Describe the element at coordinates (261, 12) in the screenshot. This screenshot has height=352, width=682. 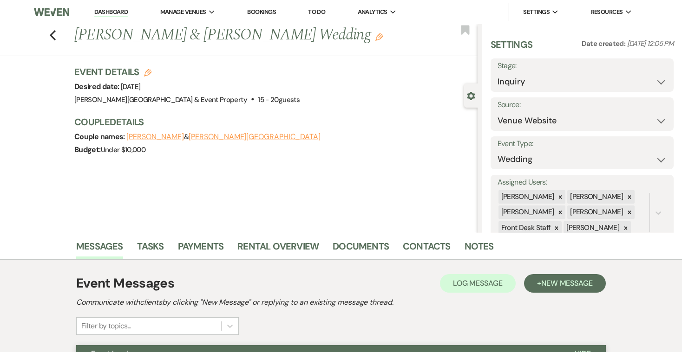
I see `a: Bookings` at that location.